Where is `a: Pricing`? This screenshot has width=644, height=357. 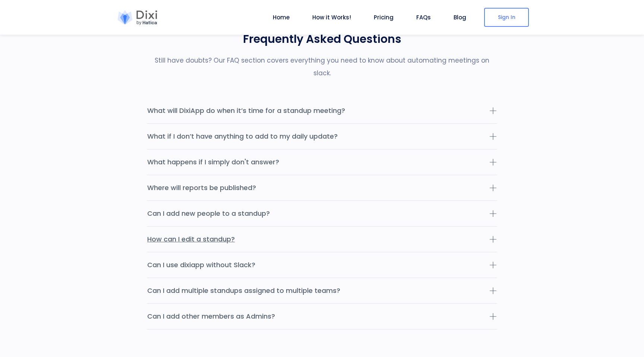 a: Pricing is located at coordinates (384, 17).